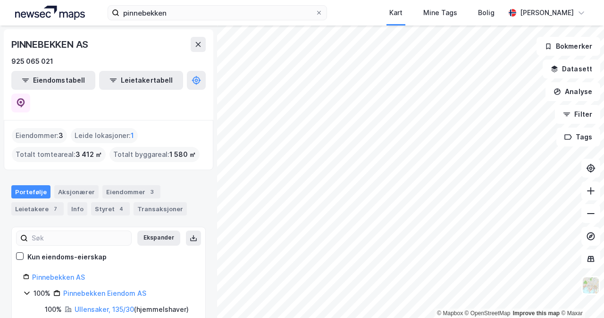 Image resolution: width=604 pixels, height=318 pixels. I want to click on button: Analyse, so click(573, 92).